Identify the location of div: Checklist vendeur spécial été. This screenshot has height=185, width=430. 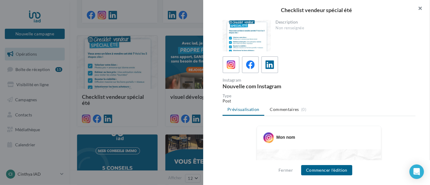
(317, 10).